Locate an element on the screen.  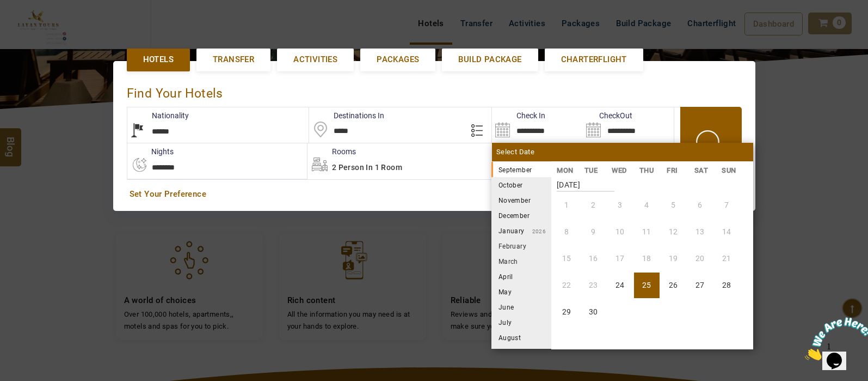
li: SAT is located at coordinates (702, 170).